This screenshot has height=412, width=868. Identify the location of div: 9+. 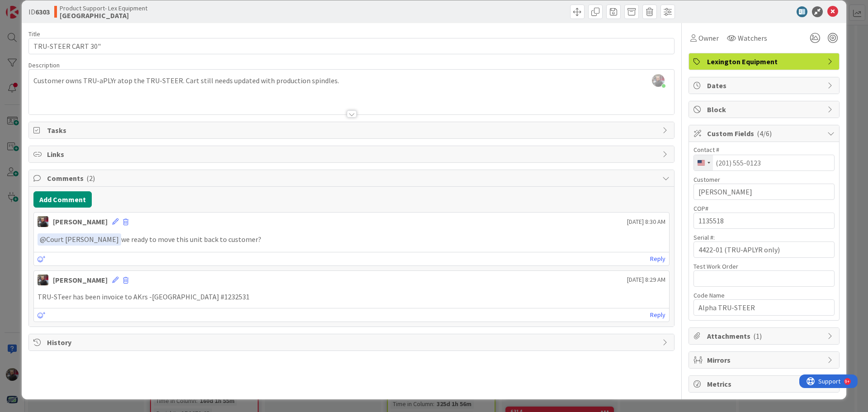
(48, 7).